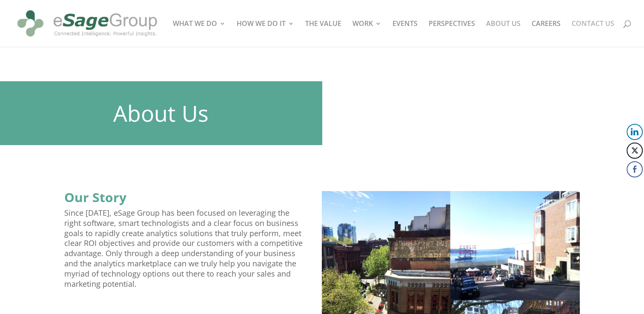 The height and width of the screenshot is (314, 644). I want to click on a: WHAT WE DO, so click(199, 33).